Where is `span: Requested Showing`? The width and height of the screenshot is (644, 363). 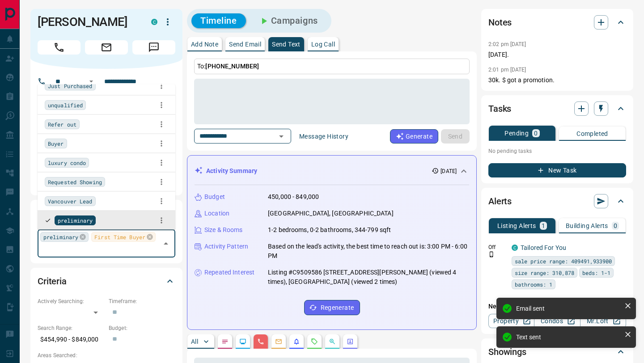 span: Requested Showing is located at coordinates (75, 182).